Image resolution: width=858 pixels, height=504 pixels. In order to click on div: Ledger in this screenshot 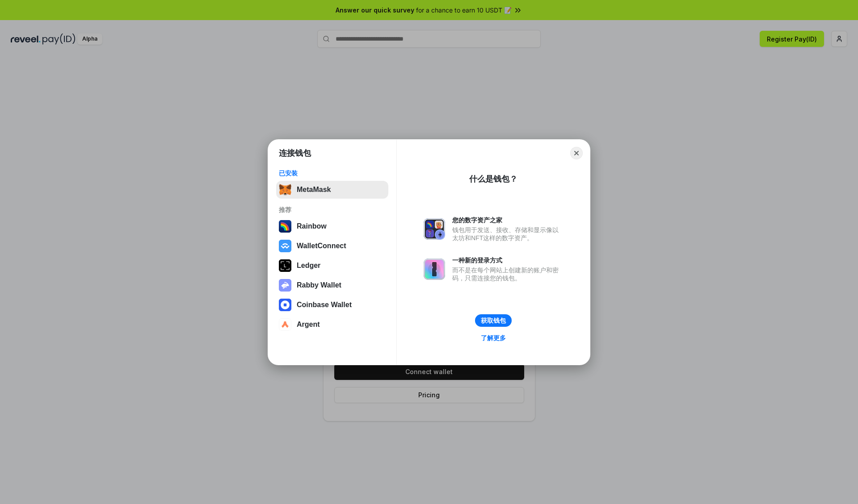, I will do `click(308, 265)`.